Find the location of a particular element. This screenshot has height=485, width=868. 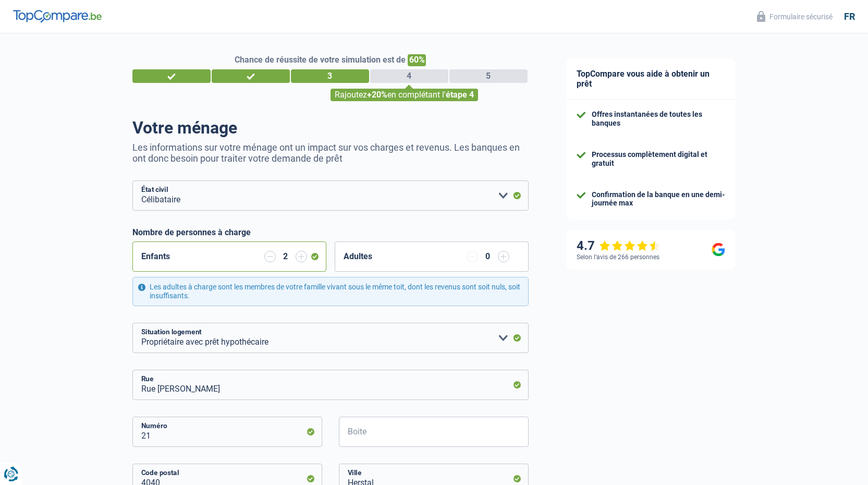

label: Enfants is located at coordinates (155, 256).